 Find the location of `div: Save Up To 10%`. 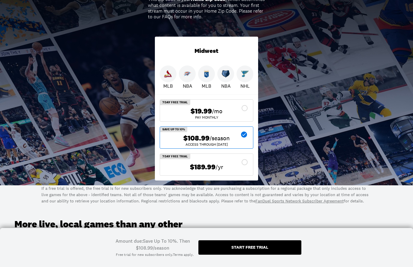

div: Save Up To 10% is located at coordinates (173, 129).